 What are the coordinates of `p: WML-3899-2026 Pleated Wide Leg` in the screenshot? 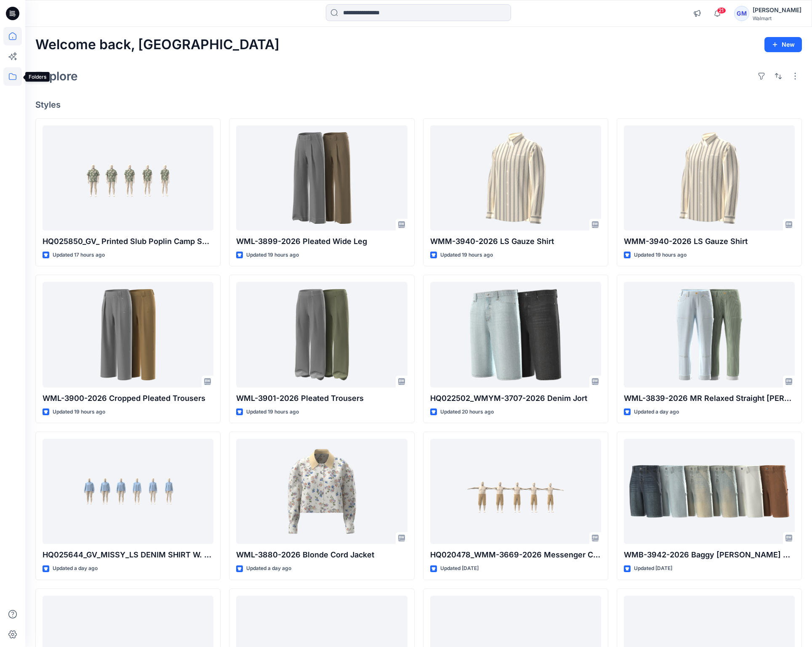 It's located at (322, 242).